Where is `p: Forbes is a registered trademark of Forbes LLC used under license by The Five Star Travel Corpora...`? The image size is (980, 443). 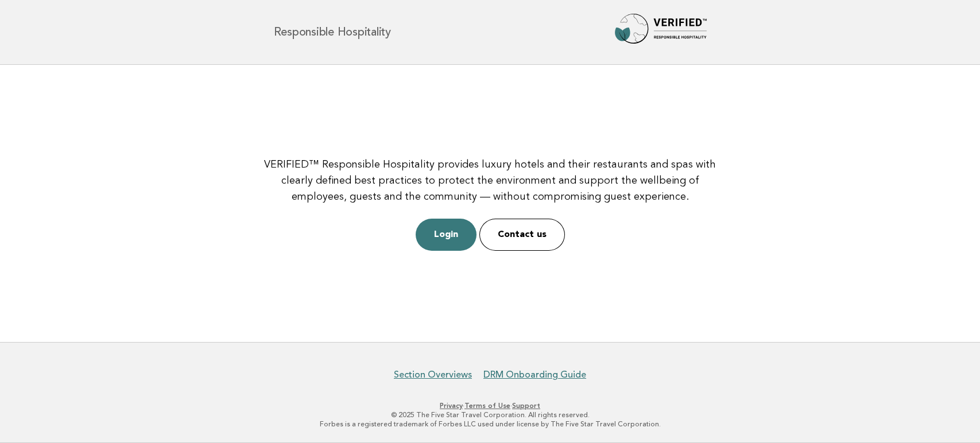 p: Forbes is a registered trademark of Forbes LLC used under license by The Five Star Travel Corpora... is located at coordinates (491, 424).